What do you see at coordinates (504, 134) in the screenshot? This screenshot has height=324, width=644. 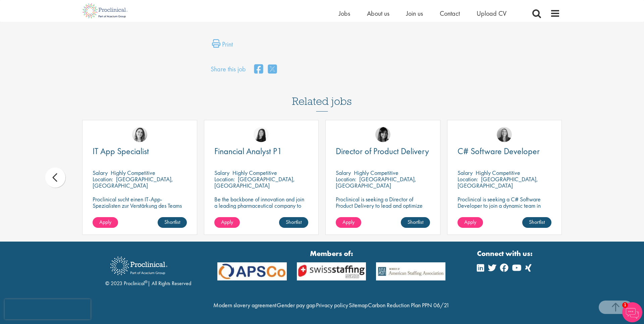 I see `a: Mia Kellerman` at bounding box center [504, 134].